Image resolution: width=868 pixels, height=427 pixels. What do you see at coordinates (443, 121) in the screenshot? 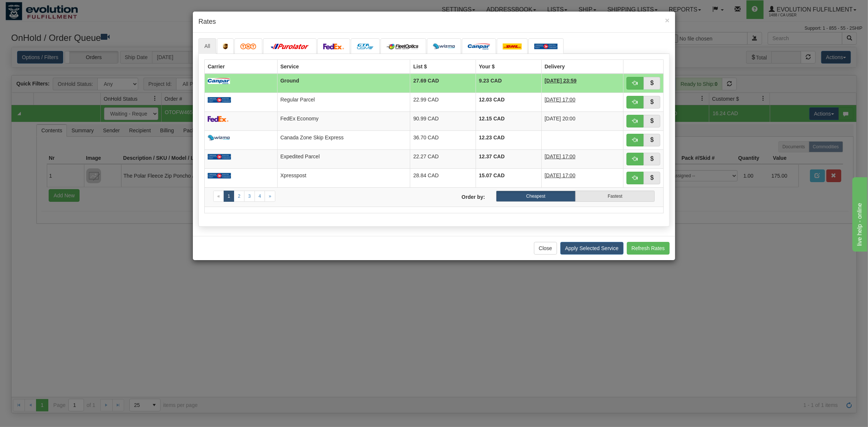
I see `td: 90.99 CAD` at bounding box center [443, 121].